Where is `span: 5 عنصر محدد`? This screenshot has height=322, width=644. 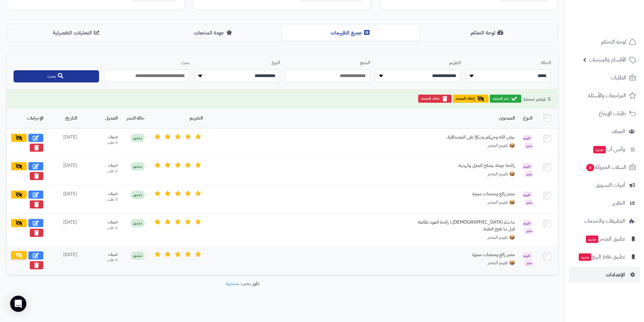 span: 5 عنصر محدد is located at coordinates (537, 99).